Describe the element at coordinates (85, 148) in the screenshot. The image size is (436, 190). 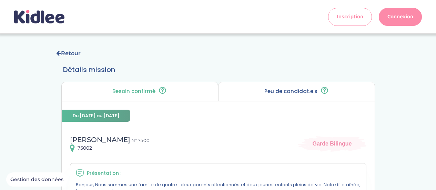
I see `span: 75002` at that location.